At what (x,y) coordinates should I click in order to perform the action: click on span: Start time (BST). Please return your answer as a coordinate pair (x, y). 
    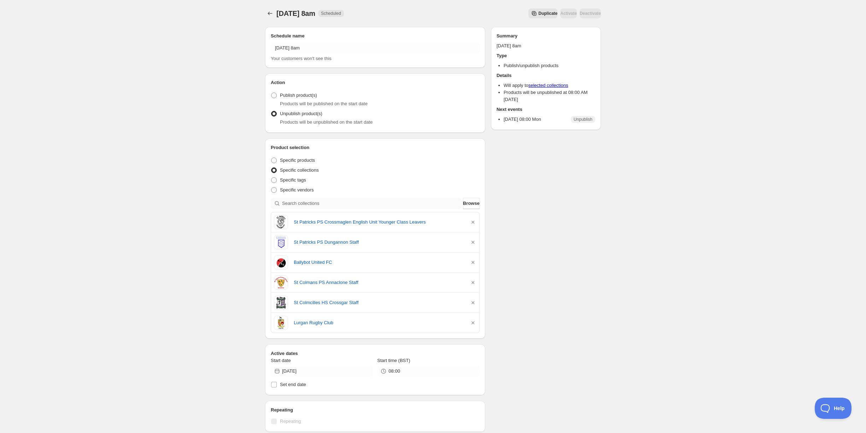
    Looking at the image, I should click on (393, 360).